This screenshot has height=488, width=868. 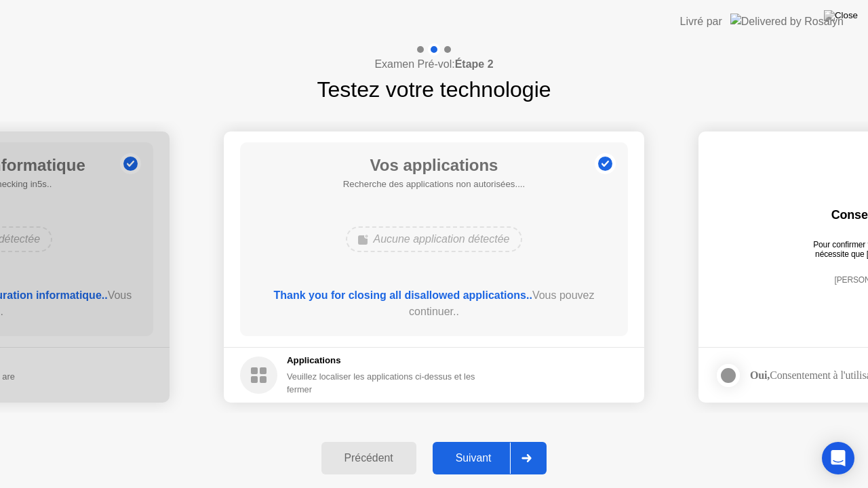 What do you see at coordinates (434, 304) in the screenshot?
I see `div: Vous pouvez continuer..` at bounding box center [434, 304].